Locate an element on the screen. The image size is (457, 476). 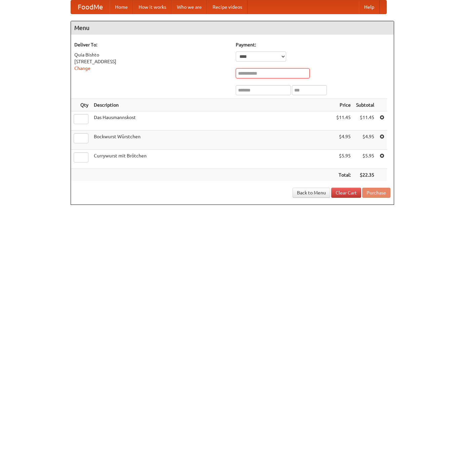
a: Back to Menu is located at coordinates (311, 193).